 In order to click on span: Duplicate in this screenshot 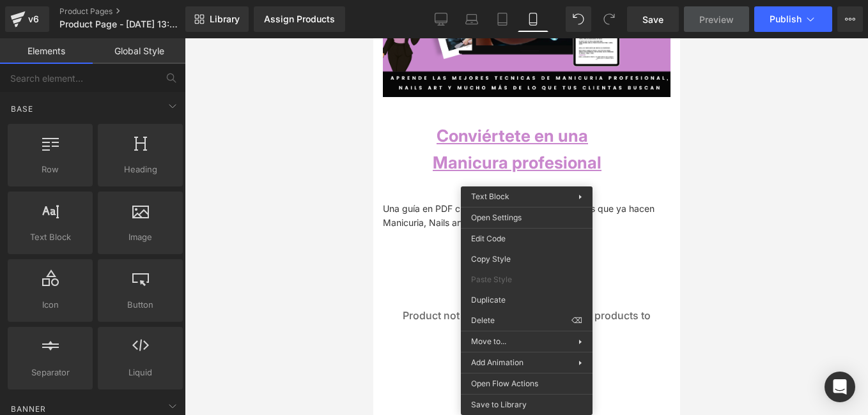, I will do `click(527, 300)`.